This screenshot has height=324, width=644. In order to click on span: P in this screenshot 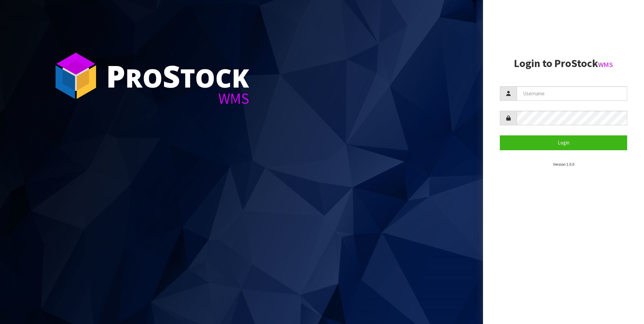, I will do `click(115, 76)`.